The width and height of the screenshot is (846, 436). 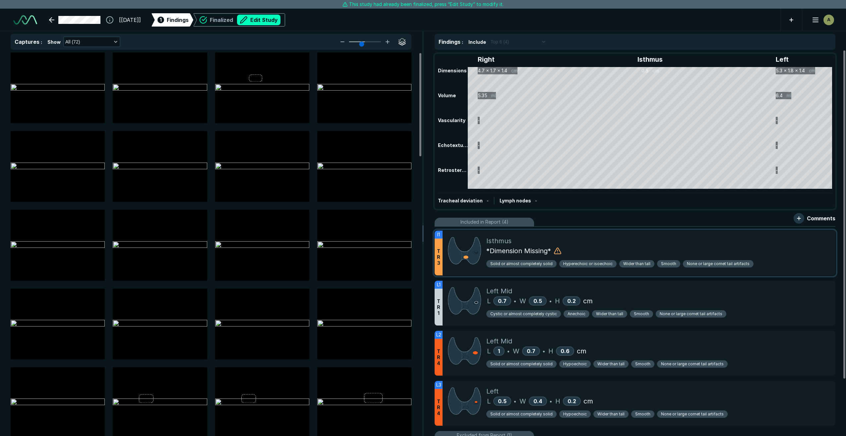 What do you see at coordinates (73, 42) in the screenshot?
I see `span: All (72)` at bounding box center [73, 42].